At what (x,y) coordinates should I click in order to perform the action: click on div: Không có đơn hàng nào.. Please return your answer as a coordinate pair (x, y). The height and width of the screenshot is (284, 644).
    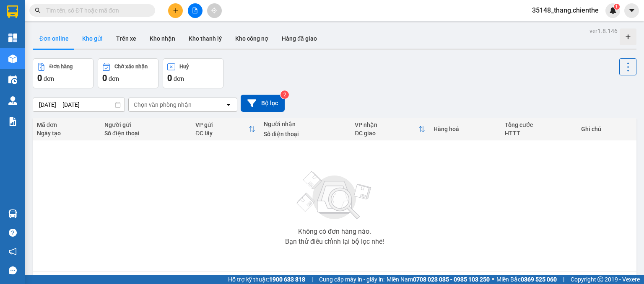
    Looking at the image, I should click on (335, 231).